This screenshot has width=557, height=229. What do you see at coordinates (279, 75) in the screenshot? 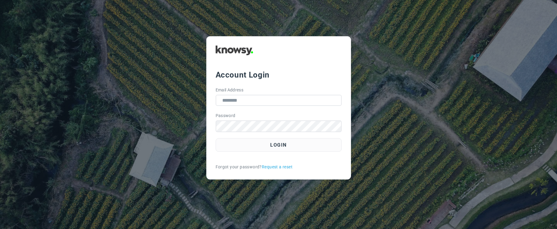
I see `div: Account Login` at bounding box center [279, 75].